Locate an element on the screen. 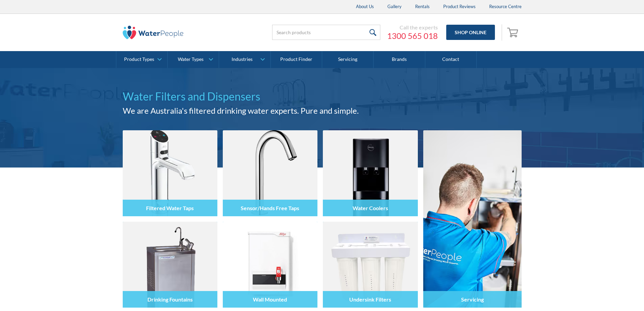 The height and width of the screenshot is (311, 644). a: 1300 565 018 is located at coordinates (412, 36).